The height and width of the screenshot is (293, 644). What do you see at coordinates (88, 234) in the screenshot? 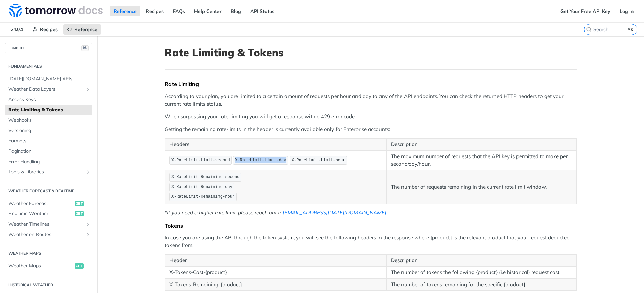
I see `button: Show subpages for Weather on Routes` at bounding box center [88, 234].